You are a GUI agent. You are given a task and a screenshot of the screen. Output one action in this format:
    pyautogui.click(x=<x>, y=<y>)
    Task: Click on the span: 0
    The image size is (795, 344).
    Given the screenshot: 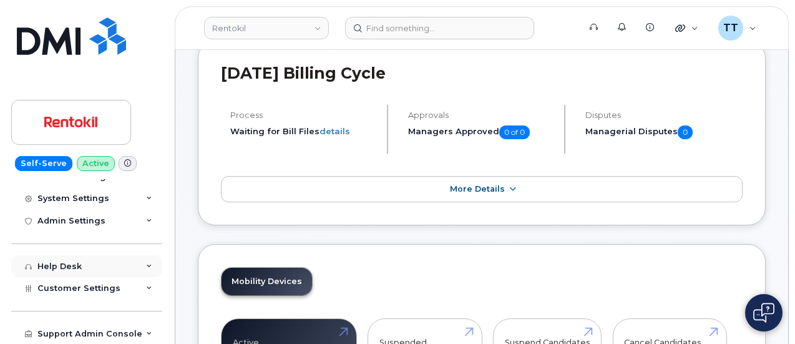 What is the action you would take?
    pyautogui.click(x=685, y=132)
    